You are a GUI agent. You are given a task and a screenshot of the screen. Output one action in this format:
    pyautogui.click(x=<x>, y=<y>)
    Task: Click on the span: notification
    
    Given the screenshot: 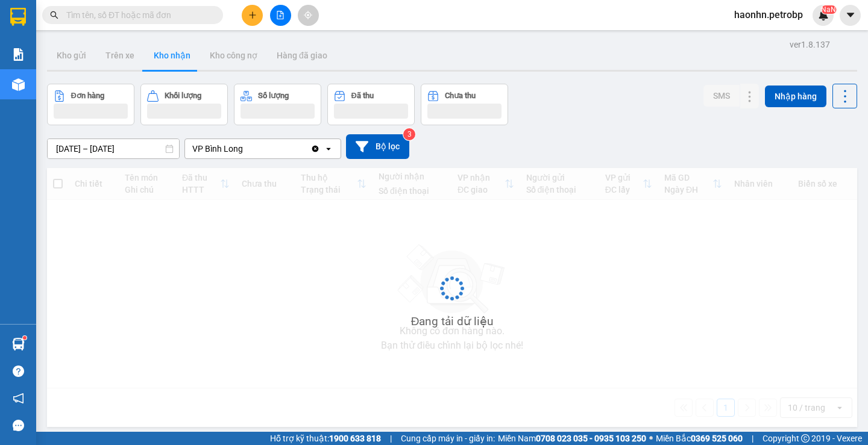 What is the action you would take?
    pyautogui.click(x=18, y=399)
    